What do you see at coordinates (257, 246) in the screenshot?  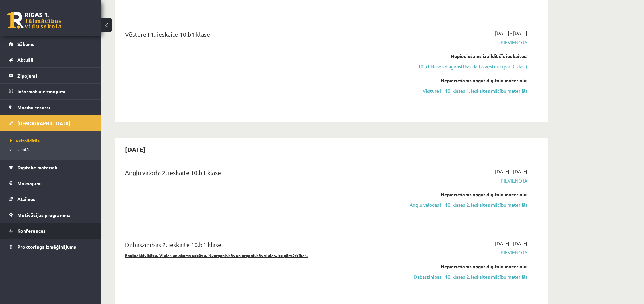 I see `div: Dabaszinības 2. ieskaite 10.b1 klase` at bounding box center [257, 246].